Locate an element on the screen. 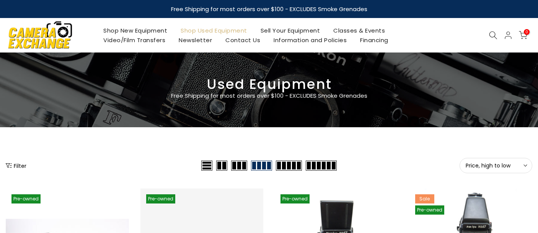  a: Sell Your Equipment is located at coordinates (290, 30).